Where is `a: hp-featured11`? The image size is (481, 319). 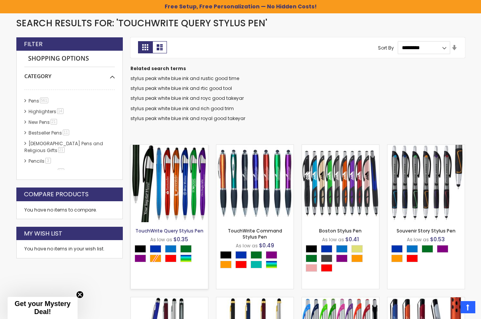
a: hp-featured11 is located at coordinates (47, 171).